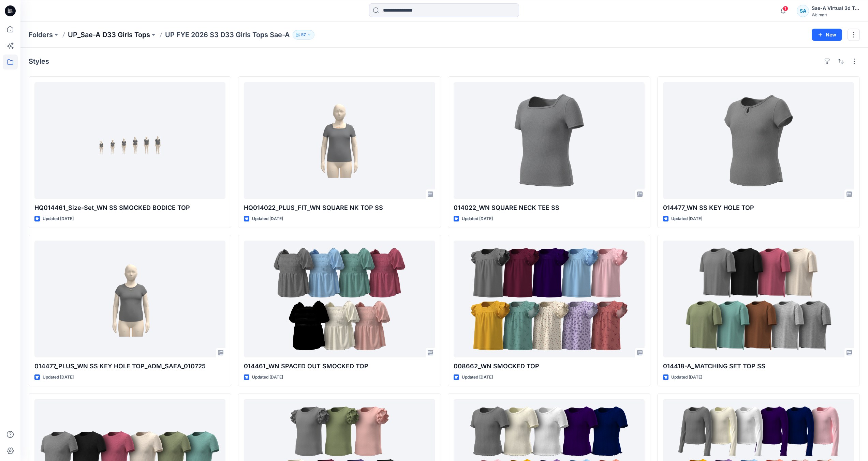  Describe the element at coordinates (339, 299) in the screenshot. I see `a: 014461_WN SPACED OUT SMOCKED TOP` at that location.